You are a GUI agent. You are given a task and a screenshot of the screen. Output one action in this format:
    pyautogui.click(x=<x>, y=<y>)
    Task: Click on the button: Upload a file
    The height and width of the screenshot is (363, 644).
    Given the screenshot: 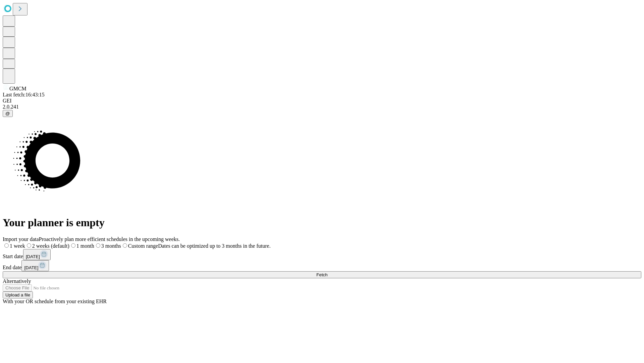 What is the action you would take?
    pyautogui.click(x=18, y=294)
    